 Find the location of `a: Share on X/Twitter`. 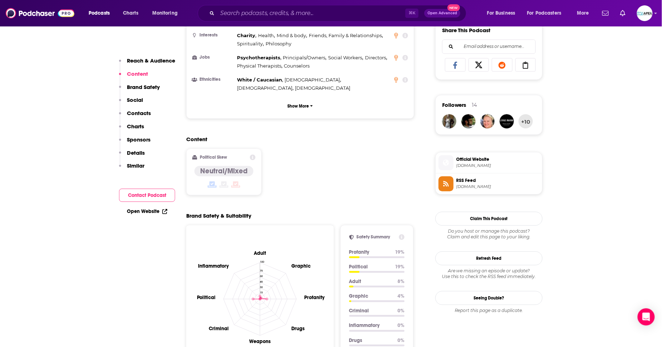

a: Share on X/Twitter is located at coordinates (479, 65).